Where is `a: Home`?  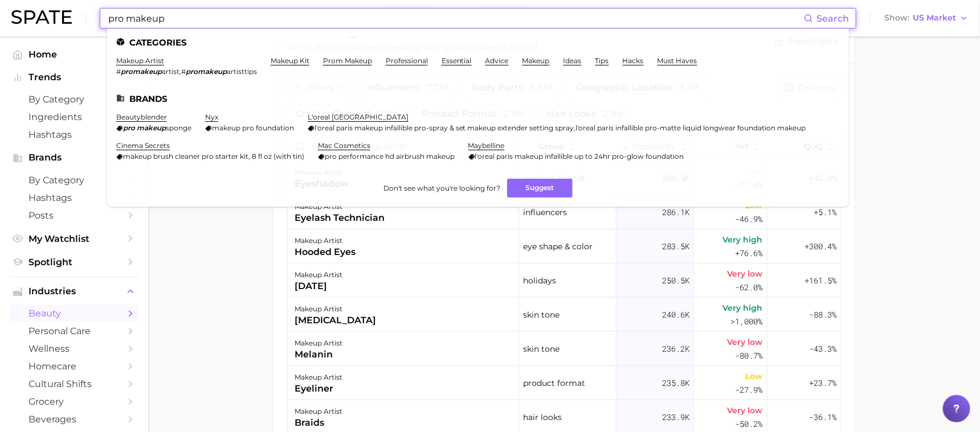 a: Home is located at coordinates (74, 54).